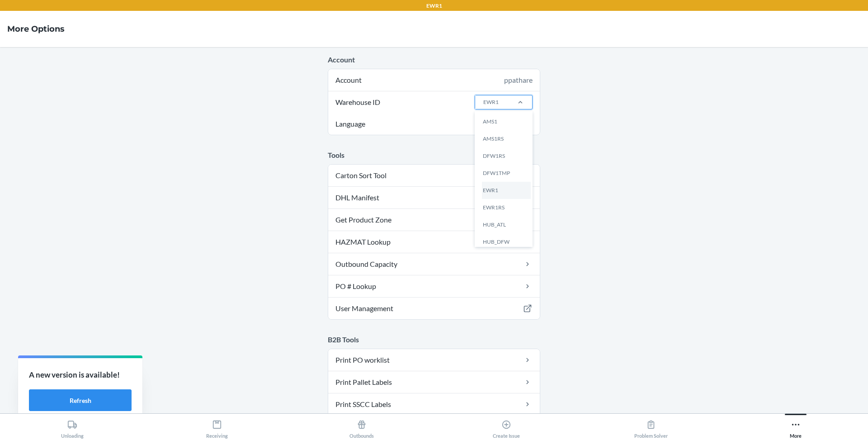 The width and height of the screenshot is (868, 440). What do you see at coordinates (362, 427) in the screenshot?
I see `div: Outbounds` at bounding box center [362, 427].